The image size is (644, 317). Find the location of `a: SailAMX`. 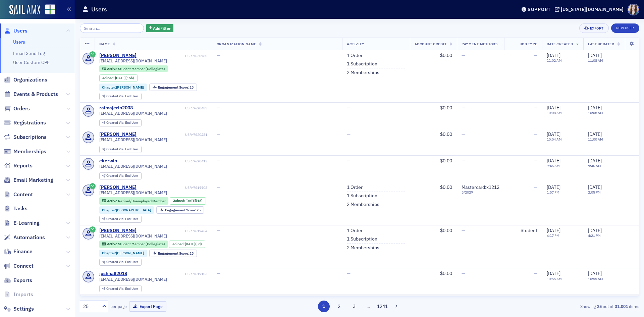

a: SailAMX is located at coordinates (25, 10).